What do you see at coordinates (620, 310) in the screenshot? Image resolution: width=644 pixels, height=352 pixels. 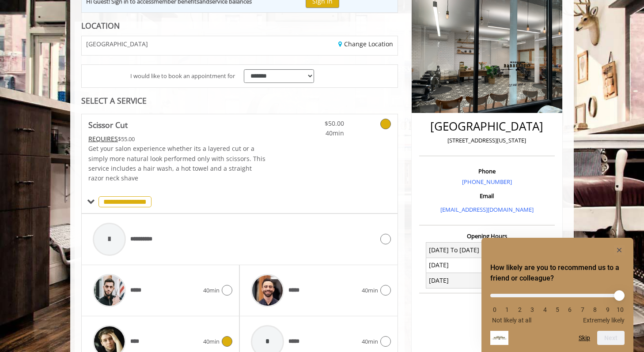 I see `li: 10` at bounding box center [620, 310].